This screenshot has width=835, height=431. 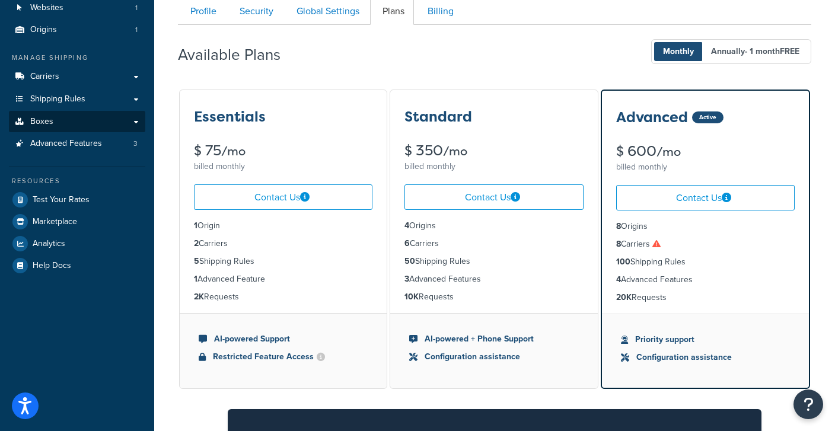 What do you see at coordinates (77, 266) in the screenshot?
I see `a: Help Docs` at bounding box center [77, 266].